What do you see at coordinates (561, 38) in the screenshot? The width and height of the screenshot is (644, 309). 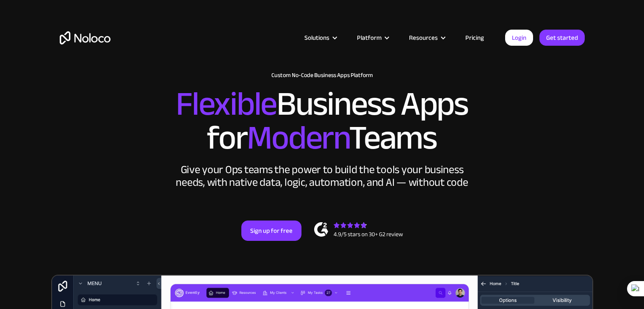 I see `a: Get started` at bounding box center [561, 38].